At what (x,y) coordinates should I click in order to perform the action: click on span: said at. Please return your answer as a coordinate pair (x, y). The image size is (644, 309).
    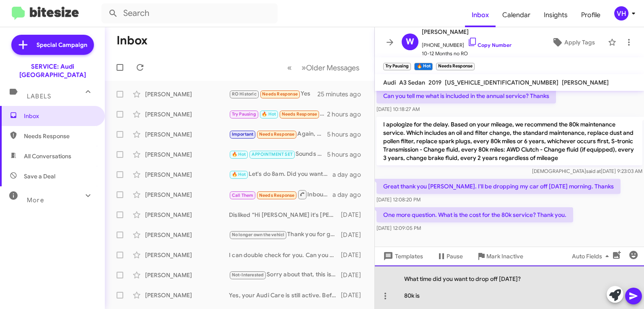
    Looking at the image, I should click on (594, 171).